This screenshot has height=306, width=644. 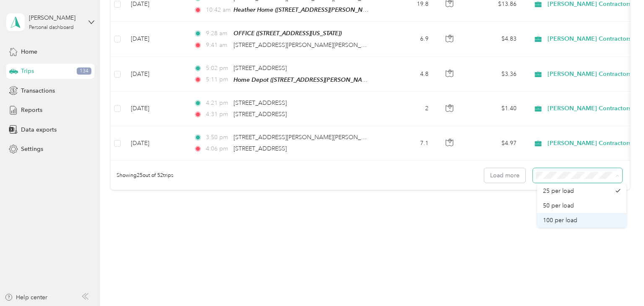 What do you see at coordinates (26, 297) in the screenshot?
I see `div: Help center` at bounding box center [26, 297].